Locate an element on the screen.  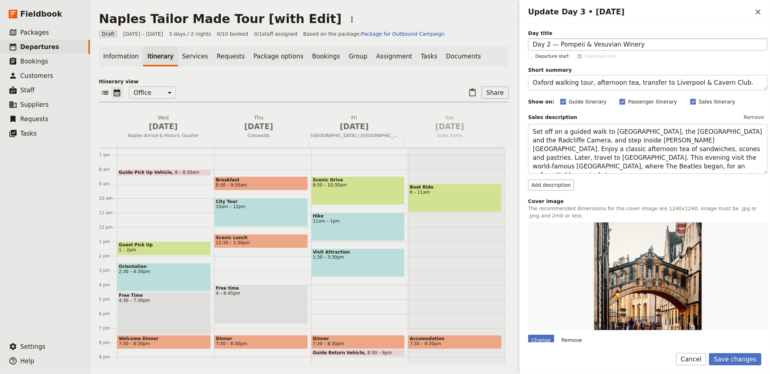
div: Scenic Lunch12:30 – 1:30pm is located at coordinates (261, 241).